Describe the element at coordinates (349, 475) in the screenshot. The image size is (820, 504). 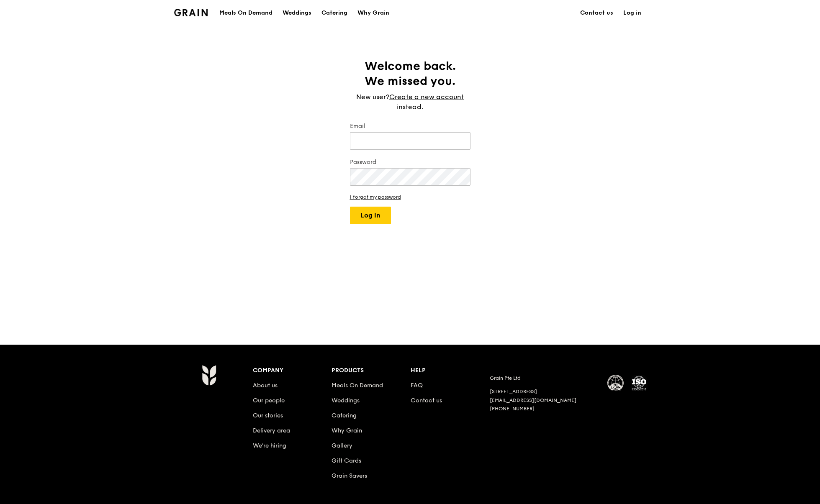
I see `a: Grain Savers` at that location.